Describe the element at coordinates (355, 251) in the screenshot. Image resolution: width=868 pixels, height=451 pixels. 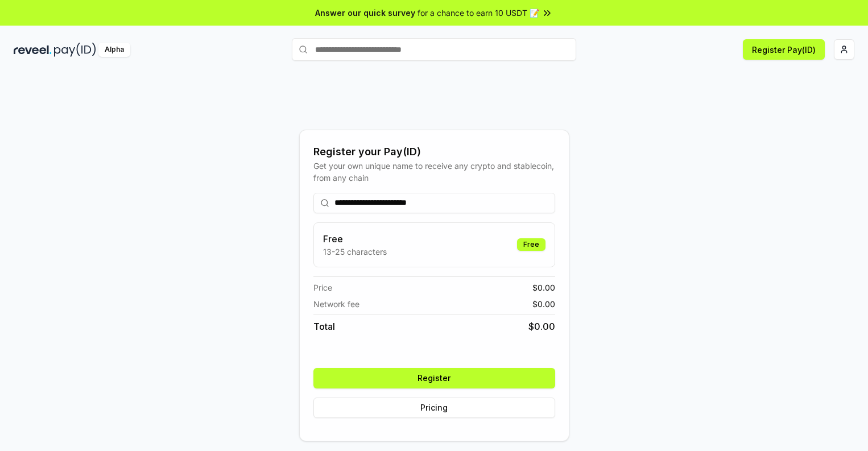
I see `p: 13-25 characters` at that location.